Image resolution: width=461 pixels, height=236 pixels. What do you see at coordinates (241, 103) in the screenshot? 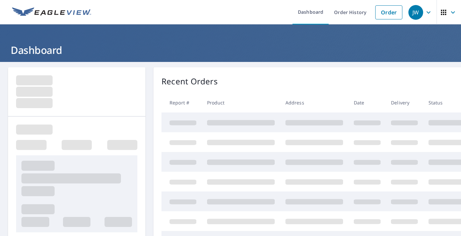
I see `th: Product` at bounding box center [241, 103].